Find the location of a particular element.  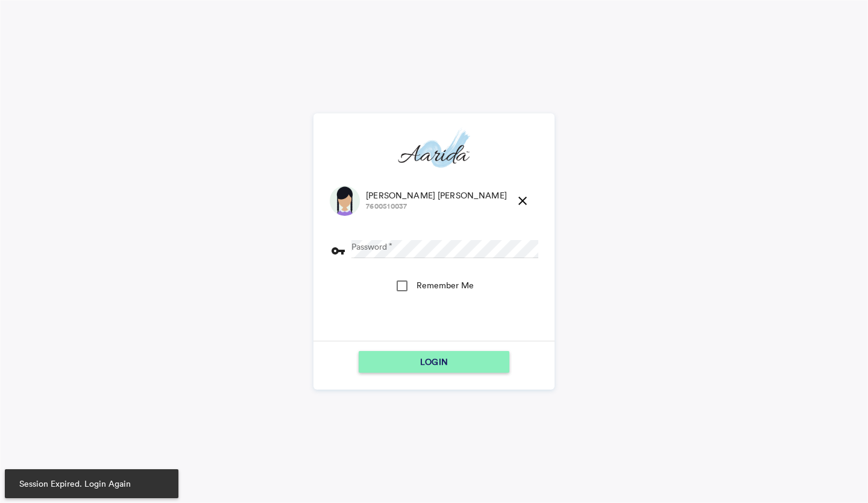

button: close is located at coordinates (522, 201).